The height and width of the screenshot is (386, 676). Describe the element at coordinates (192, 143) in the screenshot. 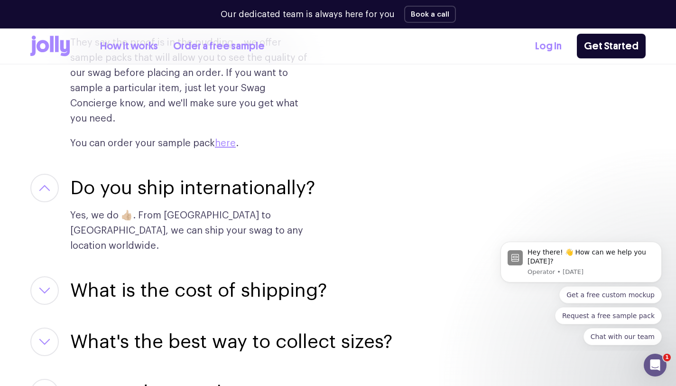

I see `p: You can order your sample pack .` at that location.